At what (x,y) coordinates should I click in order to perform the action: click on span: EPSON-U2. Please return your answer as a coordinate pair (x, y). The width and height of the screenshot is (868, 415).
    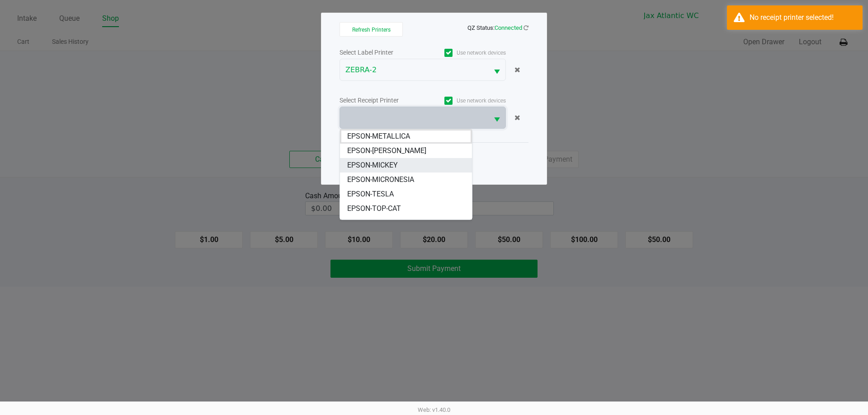
    Looking at the image, I should click on (364, 223).